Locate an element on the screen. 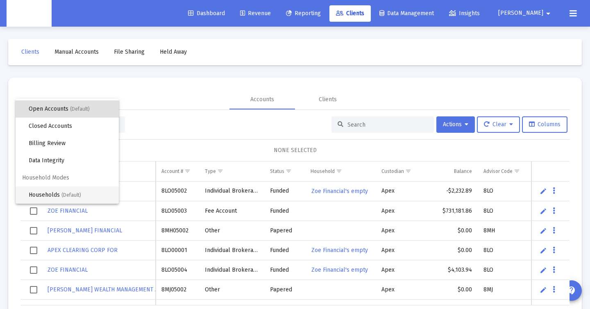 The height and width of the screenshot is (309, 590). span: Billing Review is located at coordinates (70, 143).